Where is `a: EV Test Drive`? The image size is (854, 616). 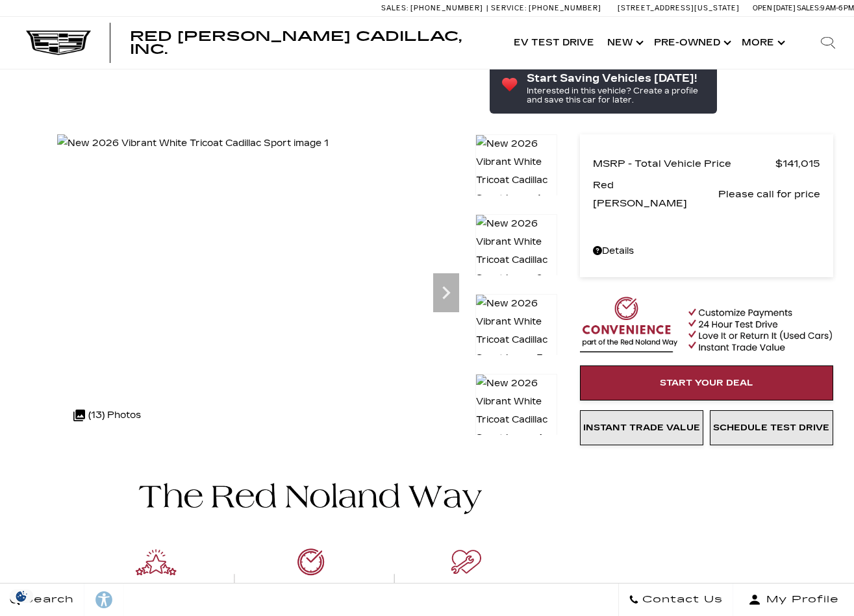
a: EV Test Drive is located at coordinates (554, 43).